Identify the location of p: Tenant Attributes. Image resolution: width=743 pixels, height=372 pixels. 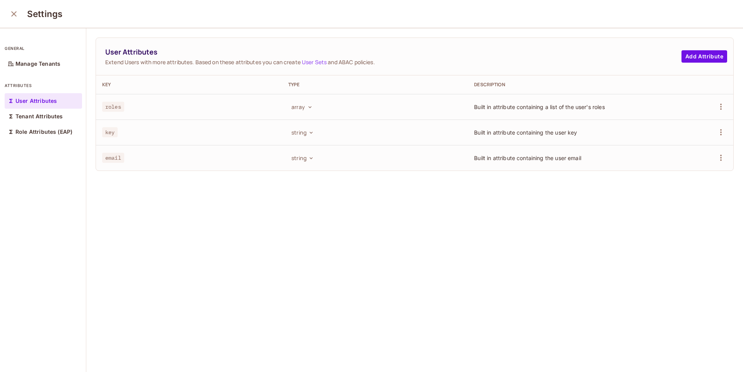
(39, 116).